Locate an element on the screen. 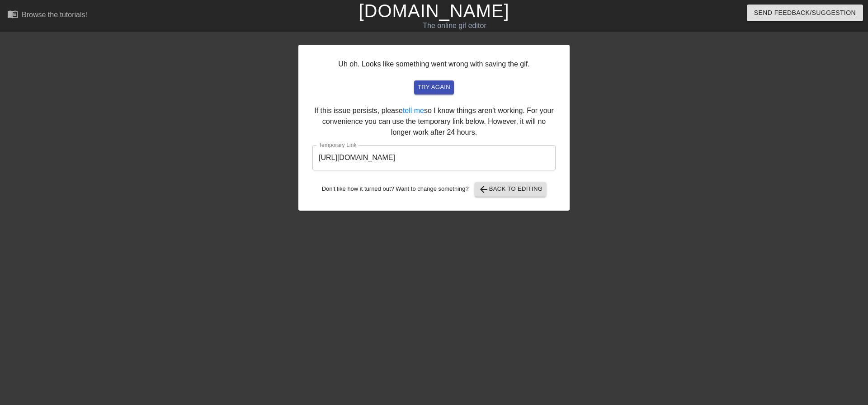 Image resolution: width=868 pixels, height=405 pixels. div: Uh oh. Looks like something went wrong with saving the gif. If this issue persists, please so I k... is located at coordinates (434, 127).